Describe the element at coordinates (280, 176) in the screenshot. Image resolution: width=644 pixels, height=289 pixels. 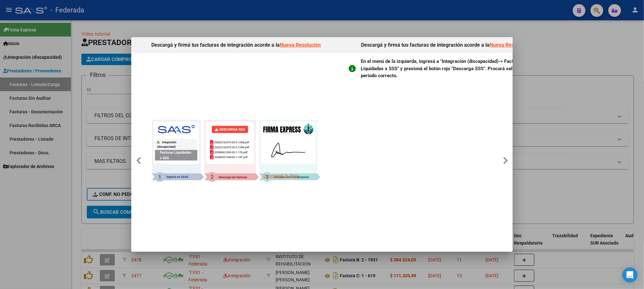
I see `a: Descargá la App` at that location.